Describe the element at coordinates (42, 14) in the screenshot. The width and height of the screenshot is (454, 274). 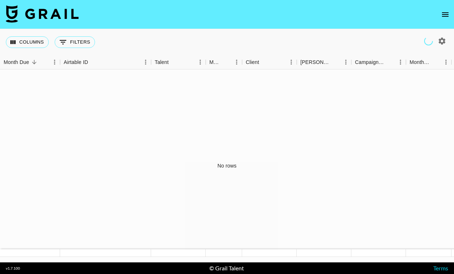
I see `img: Grail Talent` at that location.